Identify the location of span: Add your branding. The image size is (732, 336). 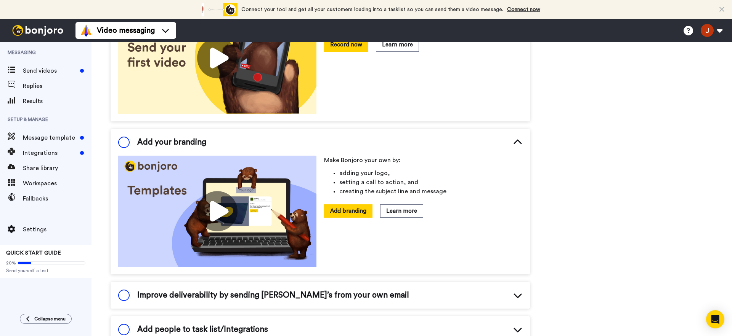
(171, 142).